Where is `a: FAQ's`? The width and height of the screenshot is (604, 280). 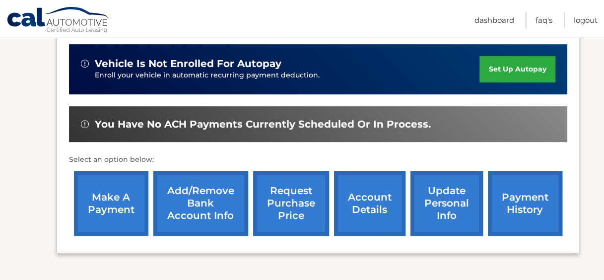
a: FAQ's is located at coordinates (544, 20).